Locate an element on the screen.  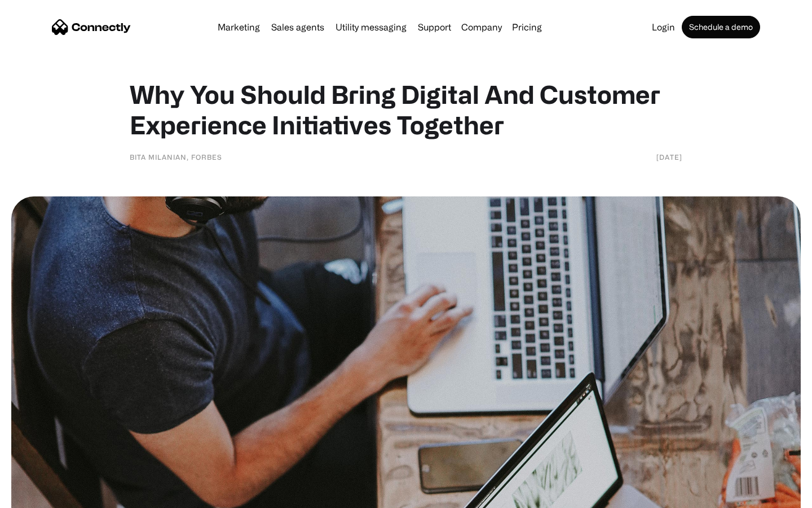
a: Schedule a demo is located at coordinates (721, 27).